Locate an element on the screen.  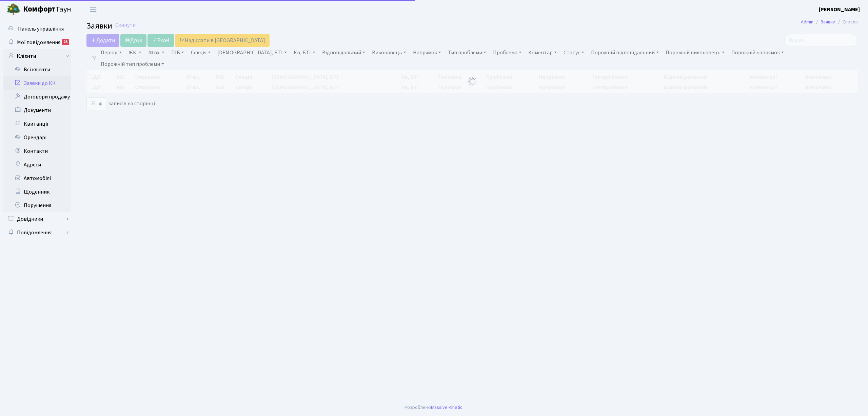
li: Список is located at coordinates (847, 22).